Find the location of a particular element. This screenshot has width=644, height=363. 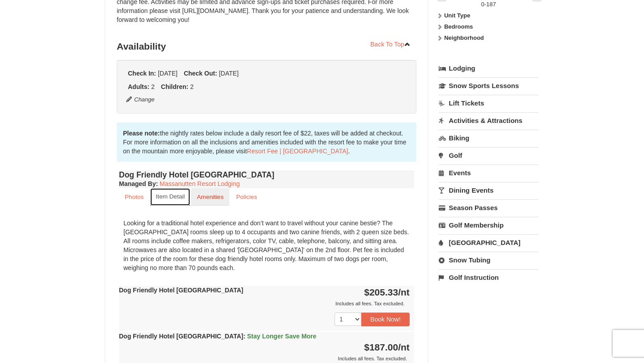

a: Item Detail is located at coordinates (170, 197).